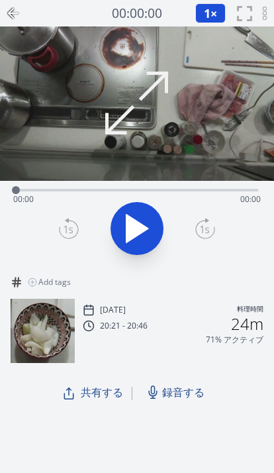 This screenshot has width=274, height=473. What do you see at coordinates (250, 310) in the screenshot?
I see `p: 料理時間` at bounding box center [250, 310].